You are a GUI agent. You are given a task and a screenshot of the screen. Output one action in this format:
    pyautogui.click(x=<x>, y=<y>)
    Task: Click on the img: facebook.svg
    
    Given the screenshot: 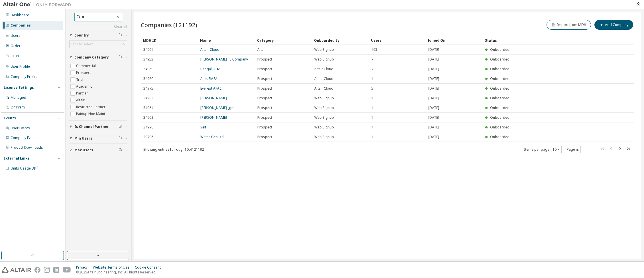 What is the action you would take?
    pyautogui.click(x=38, y=270)
    